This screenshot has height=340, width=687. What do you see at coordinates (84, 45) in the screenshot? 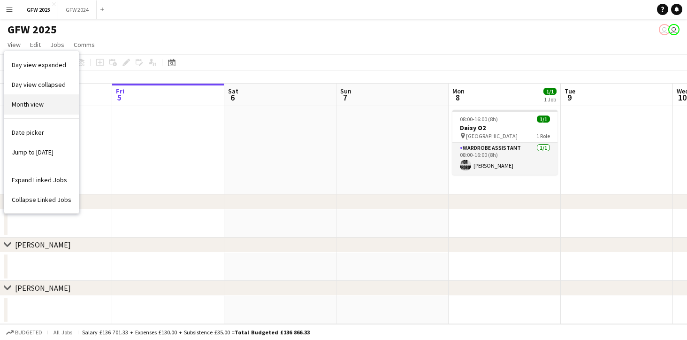
I see `span: Comms` at bounding box center [84, 45].